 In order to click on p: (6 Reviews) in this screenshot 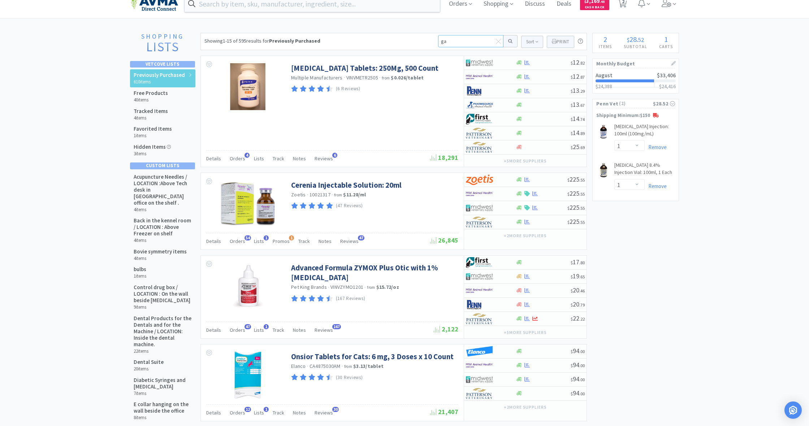, I will do `click(348, 89)`.